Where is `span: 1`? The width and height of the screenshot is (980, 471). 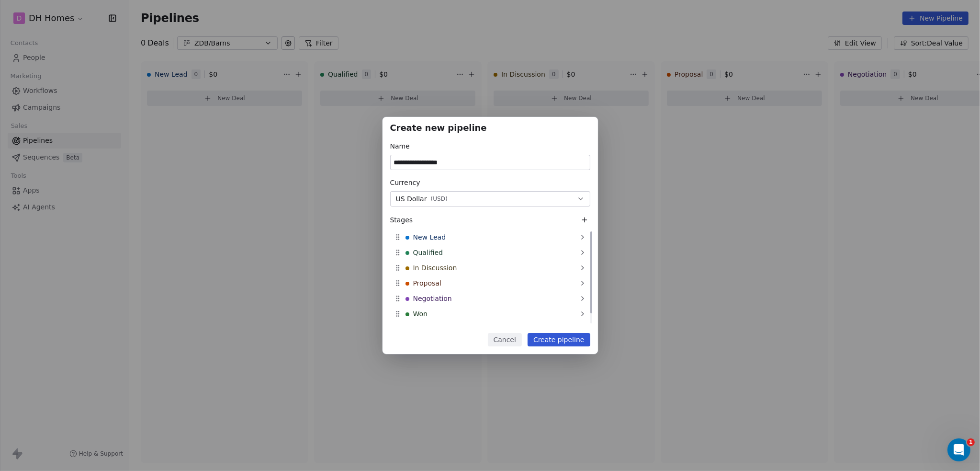
span: 1 is located at coordinates (971, 442).